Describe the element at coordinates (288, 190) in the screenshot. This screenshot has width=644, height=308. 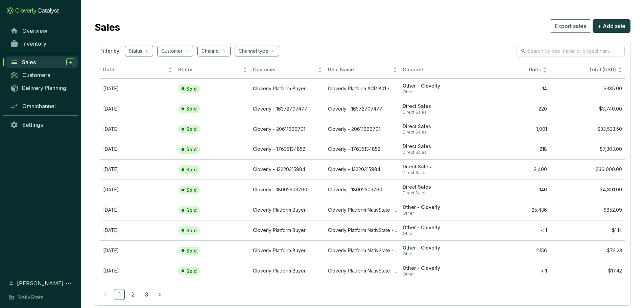
I see `td: Cloverly - 18002503760` at that location.